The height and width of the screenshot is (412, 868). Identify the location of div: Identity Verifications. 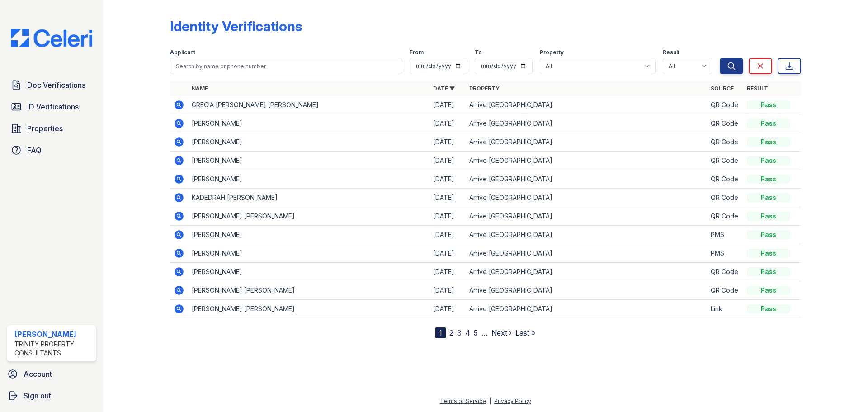
(236, 27).